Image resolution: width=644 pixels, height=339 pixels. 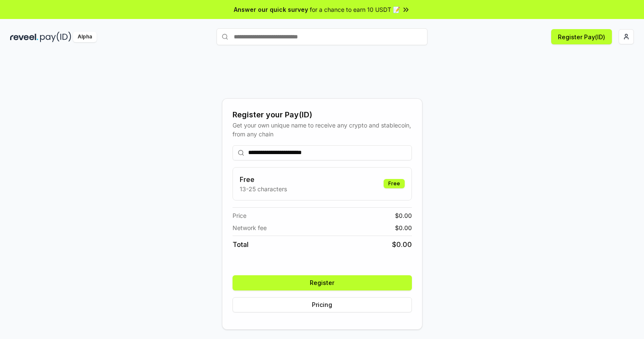 I want to click on span: Network fee, so click(x=249, y=227).